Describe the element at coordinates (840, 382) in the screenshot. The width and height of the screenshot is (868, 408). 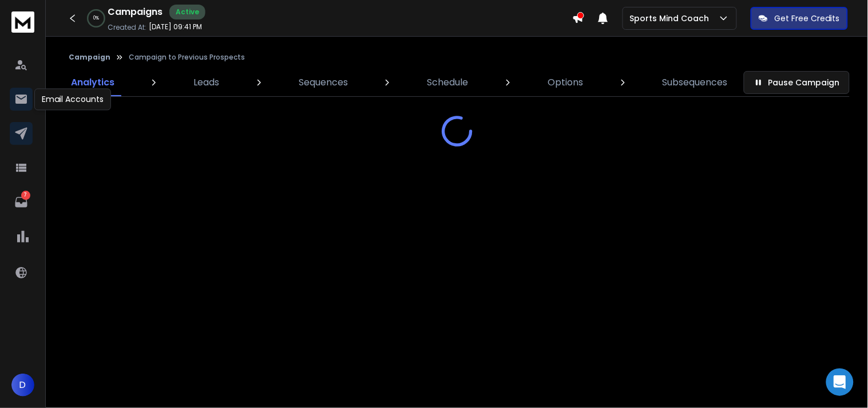
I see `div: Open Intercom Messenger` at that location.